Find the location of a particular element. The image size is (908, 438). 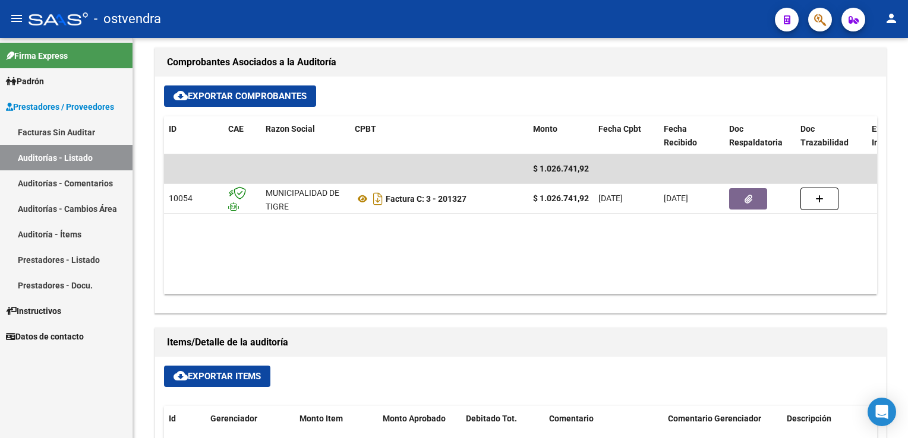

div: Open Intercom Messenger is located at coordinates (882, 412).